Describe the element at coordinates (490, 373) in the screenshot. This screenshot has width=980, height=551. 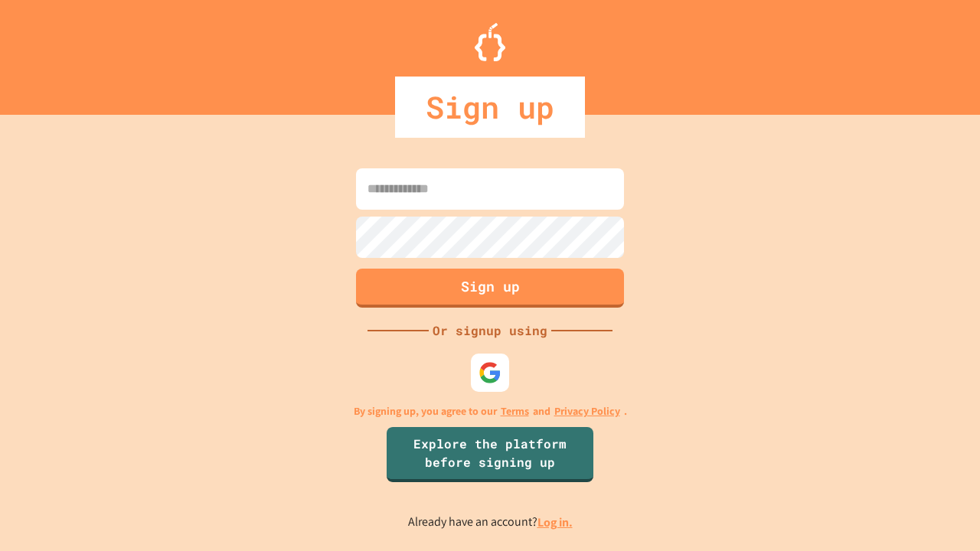
I see `img: google-icon.svg` at that location.